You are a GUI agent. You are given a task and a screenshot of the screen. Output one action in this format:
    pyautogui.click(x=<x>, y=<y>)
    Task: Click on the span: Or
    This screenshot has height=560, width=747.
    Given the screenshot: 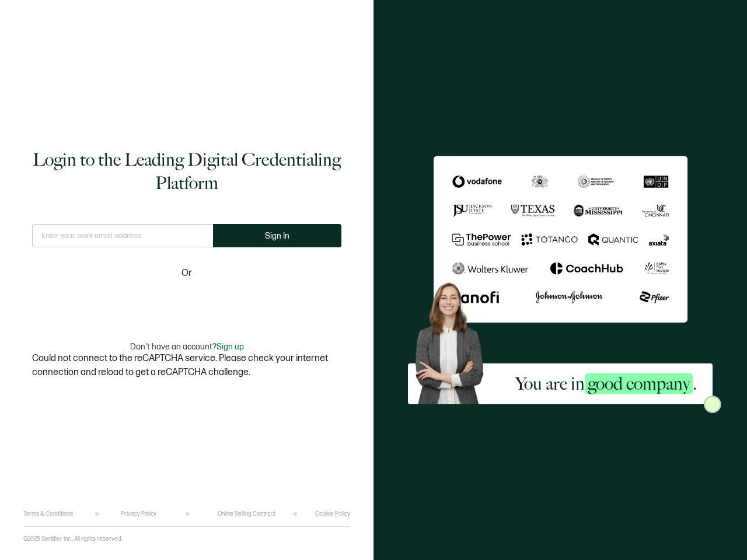 What is the action you would take?
    pyautogui.click(x=187, y=273)
    